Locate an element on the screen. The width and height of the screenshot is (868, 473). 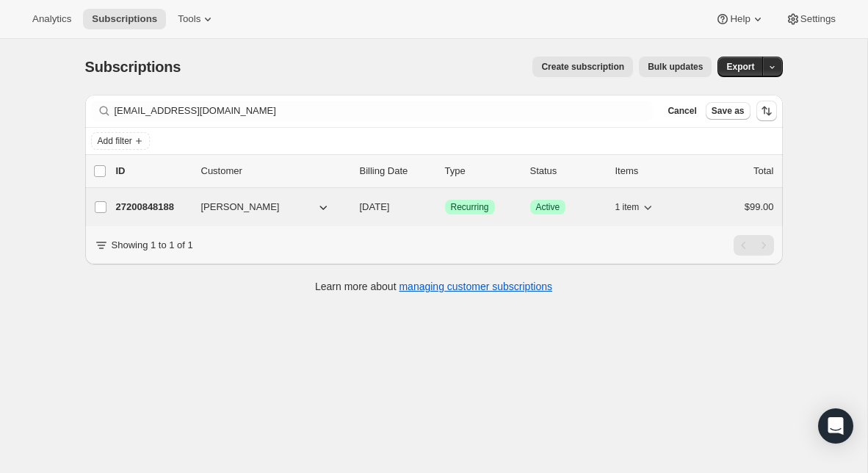
span: Analytics is located at coordinates (51, 19).